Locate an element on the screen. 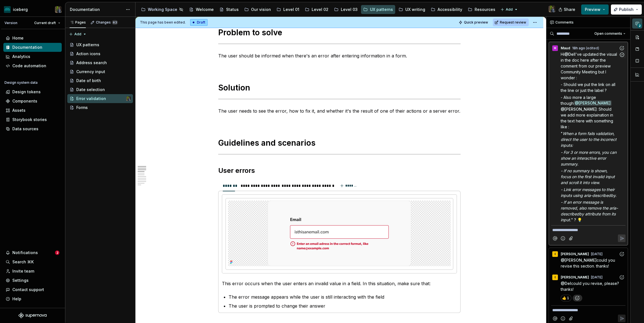  div: Our vision is located at coordinates (261, 10).